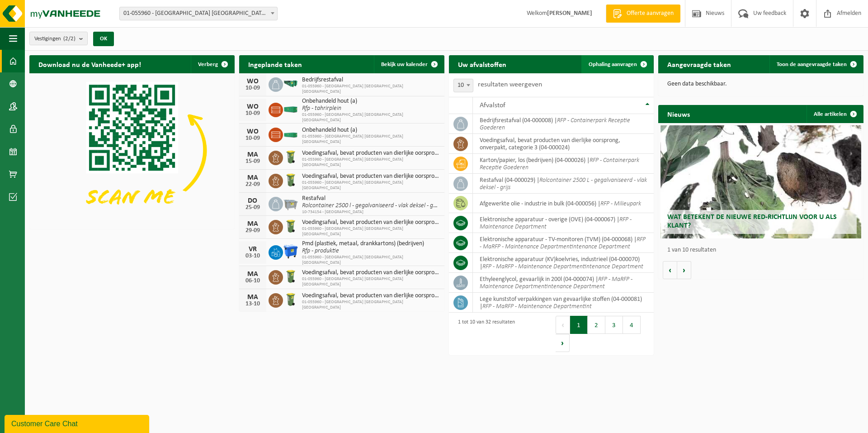 The image size is (868, 433). I want to click on span: Ophaling aanvragen, so click(613, 64).